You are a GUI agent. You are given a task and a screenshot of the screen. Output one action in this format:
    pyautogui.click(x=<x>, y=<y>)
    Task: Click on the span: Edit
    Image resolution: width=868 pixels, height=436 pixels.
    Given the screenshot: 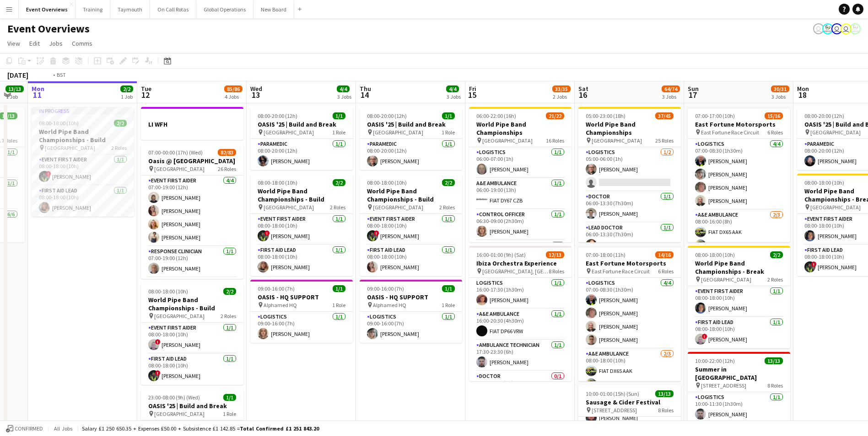 What is the action you would take?
    pyautogui.click(x=34, y=44)
    